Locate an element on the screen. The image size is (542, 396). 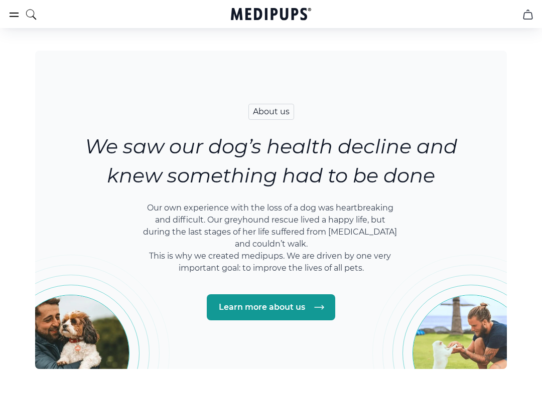
button: burger-menu is located at coordinates (14, 15).